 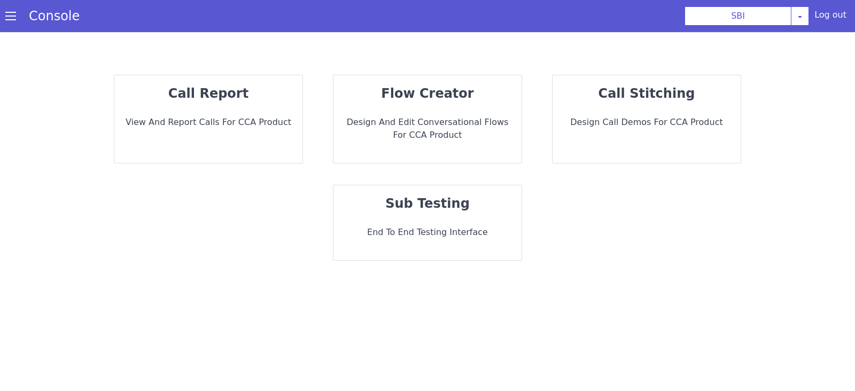 What do you see at coordinates (647, 94) in the screenshot?
I see `strong: call stitching` at bounding box center [647, 94].